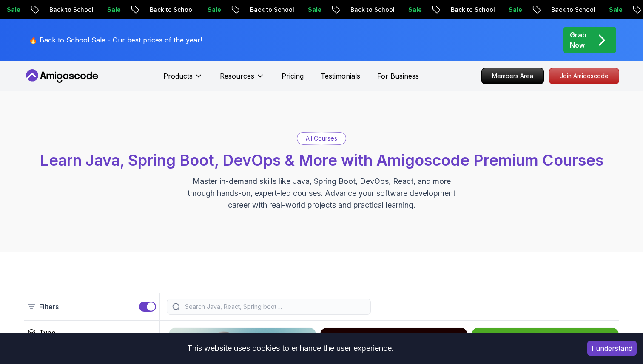  I want to click on p: Resources, so click(237, 76).